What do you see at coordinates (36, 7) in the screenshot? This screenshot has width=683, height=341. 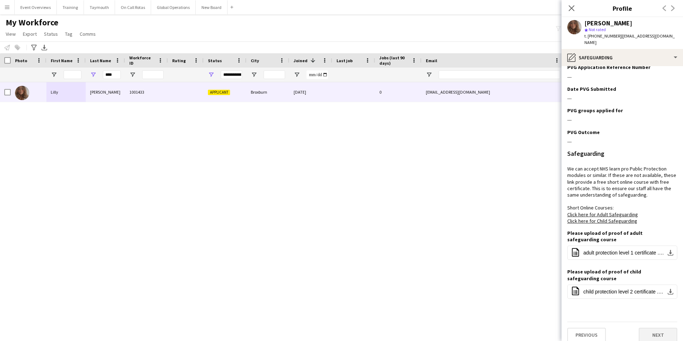 I see `button: Event Overviews` at bounding box center [36, 7].